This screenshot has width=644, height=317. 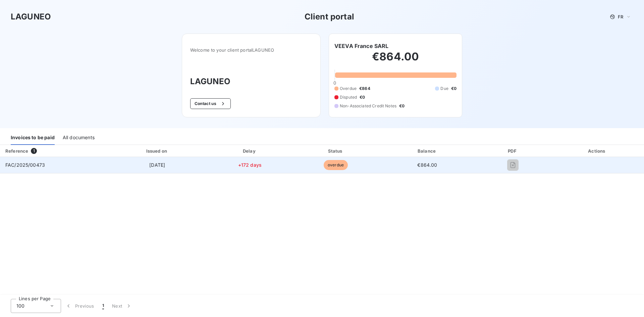 I want to click on span: Due, so click(x=445, y=89).